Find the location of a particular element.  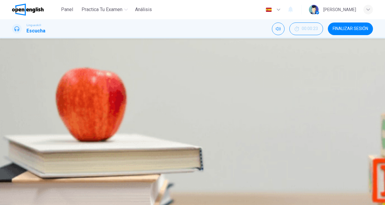

span: Practica tu examen is located at coordinates (102, 10).